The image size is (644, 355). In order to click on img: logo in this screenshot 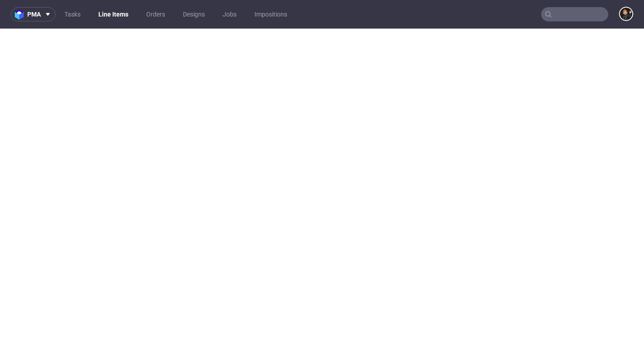, I will do `click(21, 14)`.